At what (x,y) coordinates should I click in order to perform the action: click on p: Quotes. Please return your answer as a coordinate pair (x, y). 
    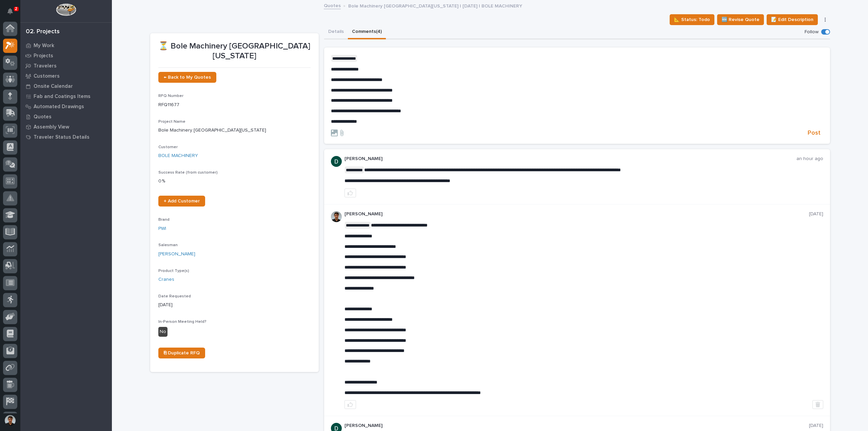
    Looking at the image, I should click on (42, 117).